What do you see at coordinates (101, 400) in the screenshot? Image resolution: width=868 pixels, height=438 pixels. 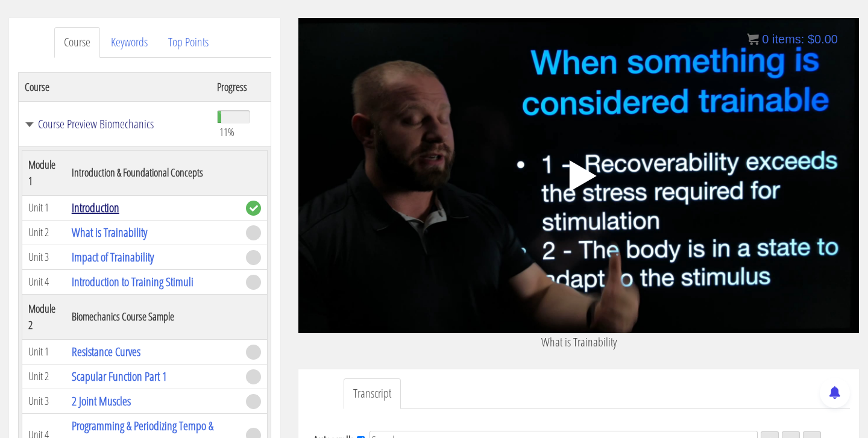 I see `a: 2 Joint Muscles` at bounding box center [101, 400].